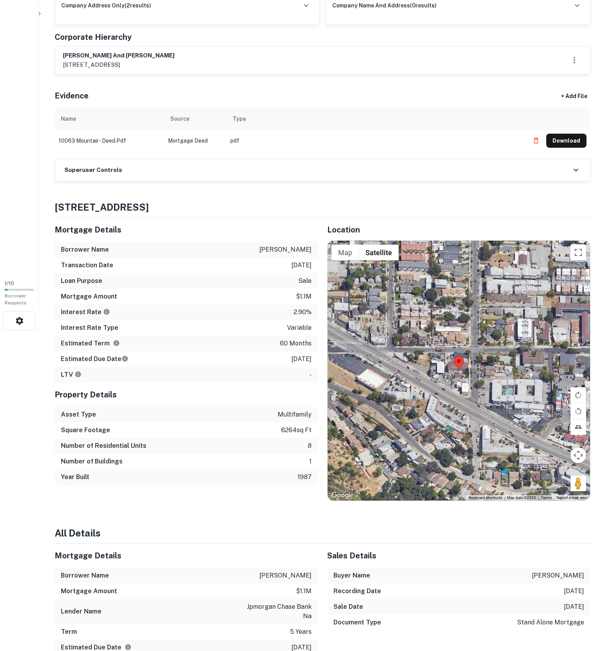 This screenshot has height=651, width=606. Describe the element at coordinates (579, 427) in the screenshot. I see `button: Tilt map` at that location.